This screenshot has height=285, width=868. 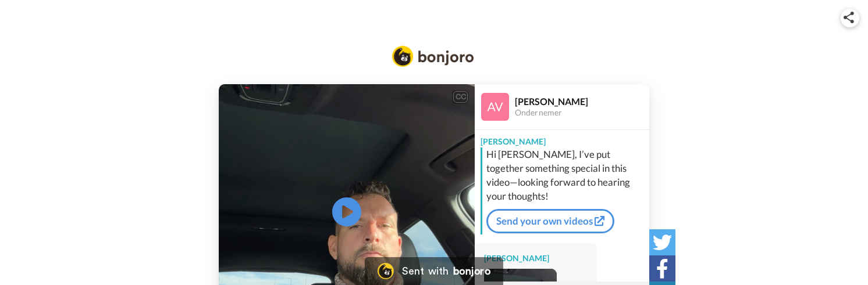 I want to click on a: Send your own videos, so click(x=550, y=222).